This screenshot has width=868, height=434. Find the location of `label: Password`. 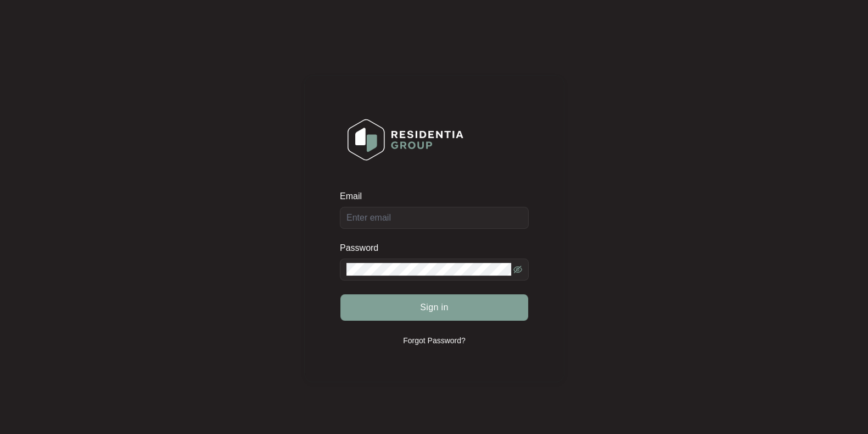

label: Password is located at coordinates (363, 248).